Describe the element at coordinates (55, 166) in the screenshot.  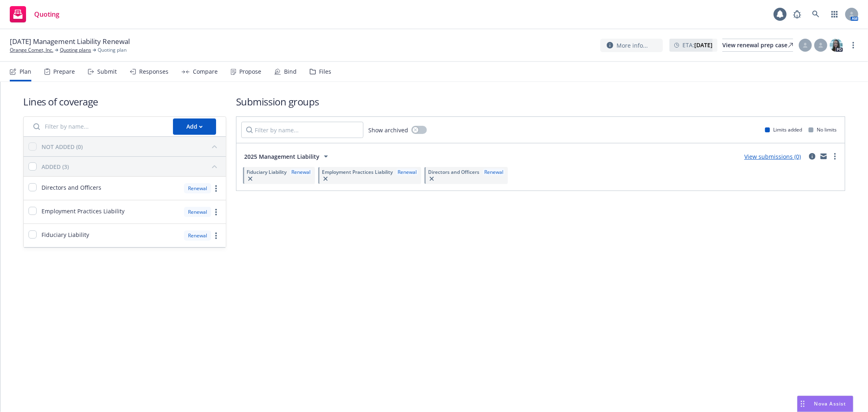
I see `div: ADDED (3)` at that location.